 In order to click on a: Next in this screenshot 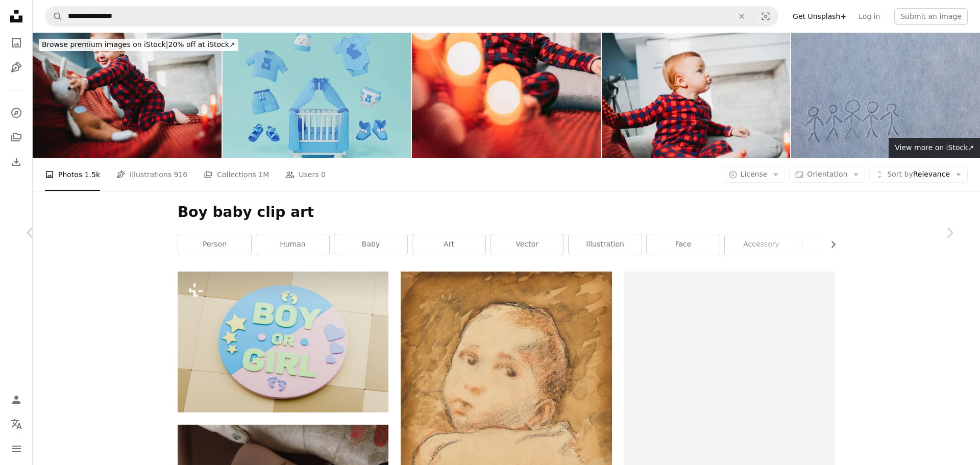, I will do `click(950, 233)`.